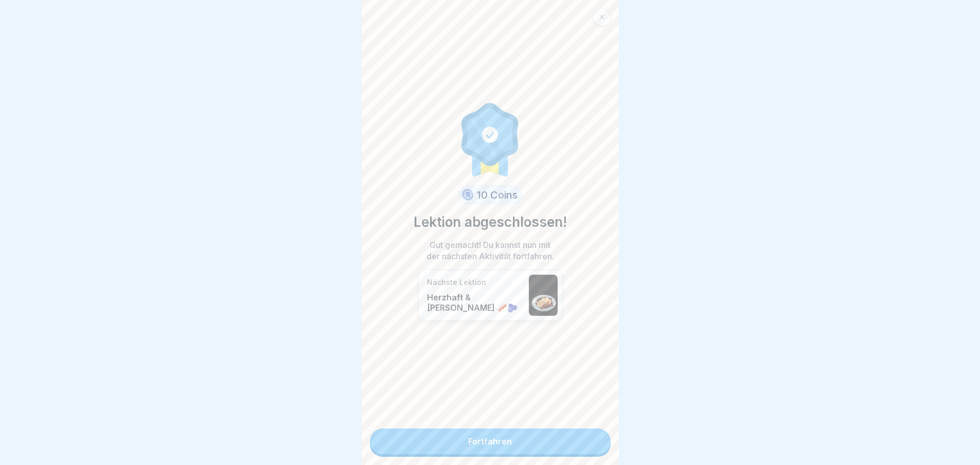 This screenshot has height=465, width=980. I want to click on p: Nächste Lektion, so click(475, 282).